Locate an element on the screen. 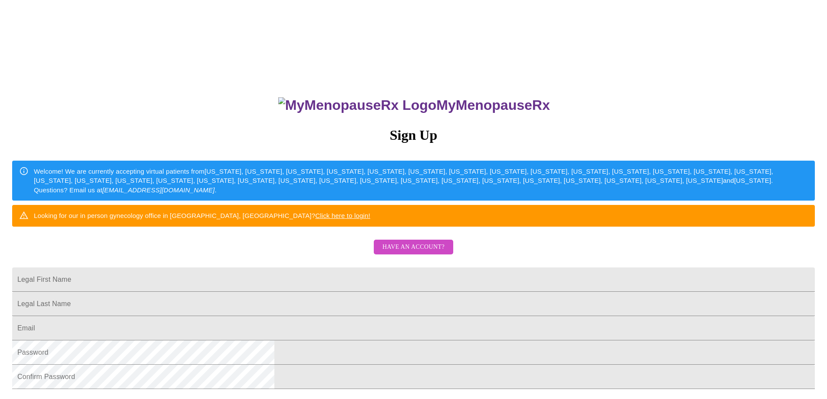 This screenshot has width=827, height=399. a: Have an account? is located at coordinates (413, 252).